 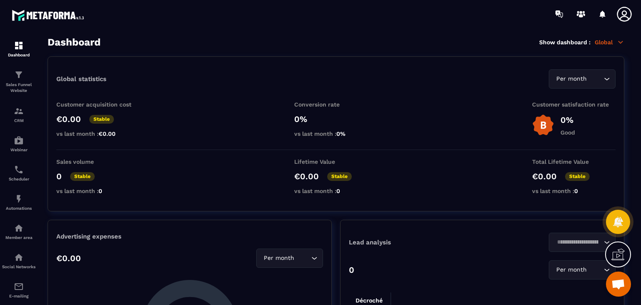 What do you see at coordinates (19, 260) in the screenshot?
I see `a: social-networksocial-networkSocial Networks` at bounding box center [19, 260].